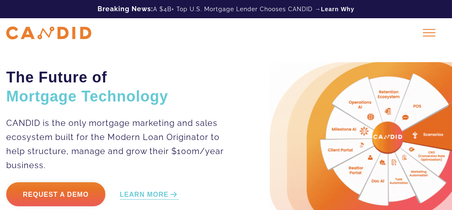  Describe the element at coordinates (49, 33) in the screenshot. I see `img: CANDID APP` at that location.